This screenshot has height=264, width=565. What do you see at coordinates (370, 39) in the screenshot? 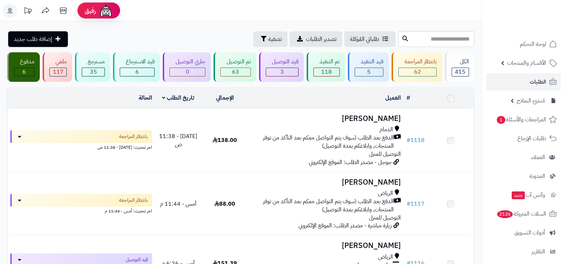
I see `a: طلباتي المُوكلة` at bounding box center [370, 39].